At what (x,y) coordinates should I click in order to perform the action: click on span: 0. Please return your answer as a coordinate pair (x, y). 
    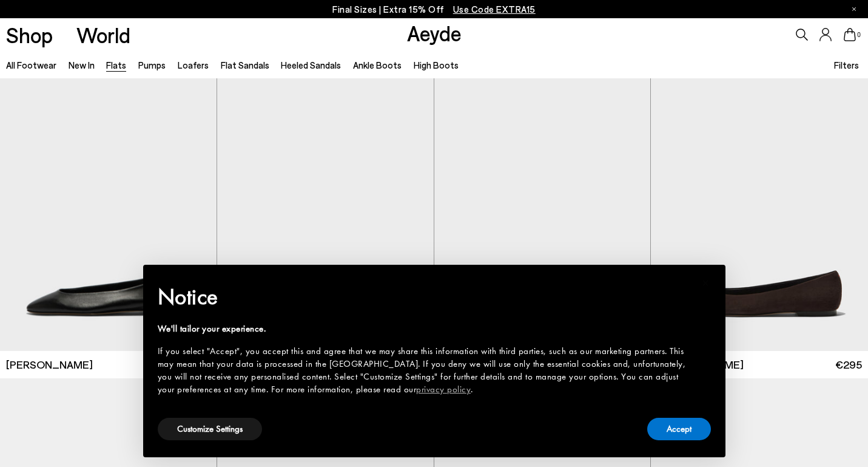
    Looking at the image, I should click on (859, 35).